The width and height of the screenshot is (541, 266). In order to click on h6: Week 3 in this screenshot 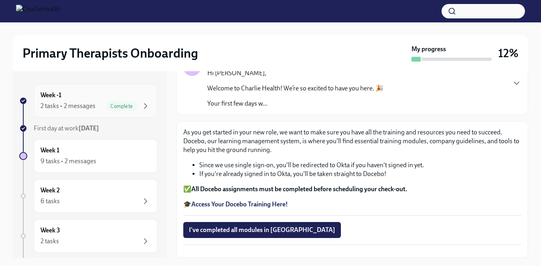, I will do `click(50, 231)`.